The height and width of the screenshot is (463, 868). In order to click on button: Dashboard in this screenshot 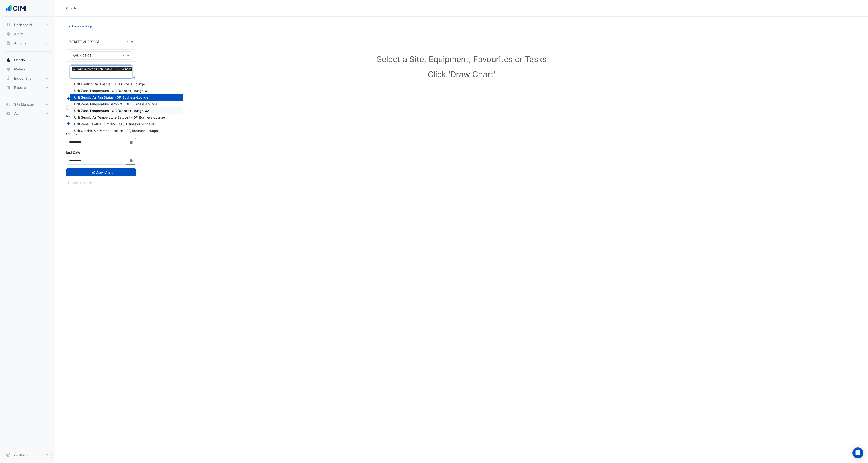, I will do `click(27, 25)`.